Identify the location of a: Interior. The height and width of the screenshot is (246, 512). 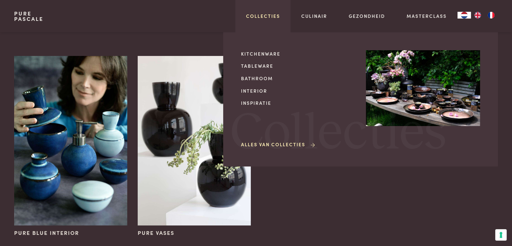
(298, 91).